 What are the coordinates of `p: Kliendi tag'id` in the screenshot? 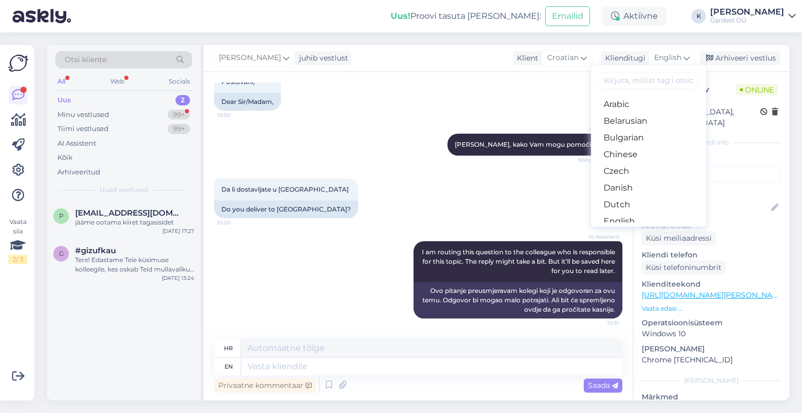 It's located at (711, 159).